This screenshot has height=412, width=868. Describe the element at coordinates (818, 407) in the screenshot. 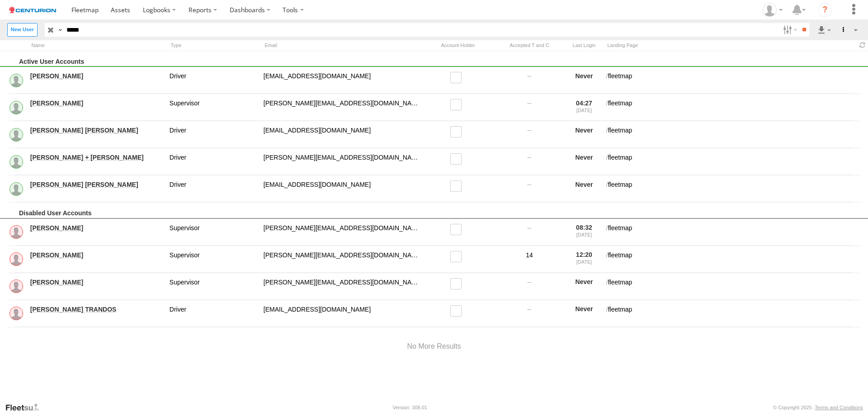

I see `div: © Copyright 2025 -` at that location.